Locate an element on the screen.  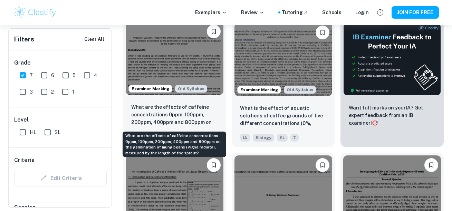
a: Tutoring is located at coordinates (295, 12).